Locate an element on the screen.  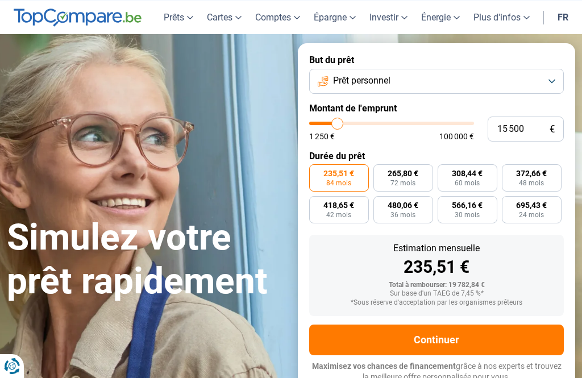
div: Sur base d'un TAEG de 7,45 %* is located at coordinates (436, 294).